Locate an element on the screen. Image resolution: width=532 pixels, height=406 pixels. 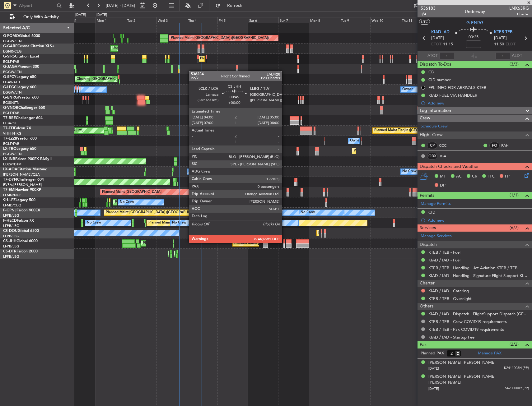
span: G-GARE is located at coordinates (10, 46).